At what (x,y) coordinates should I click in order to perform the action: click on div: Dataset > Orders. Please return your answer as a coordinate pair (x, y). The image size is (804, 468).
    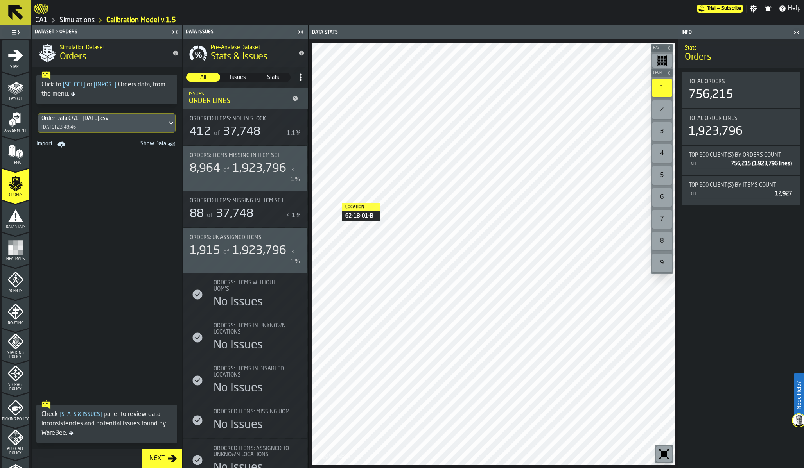
    Looking at the image, I should click on (101, 32).